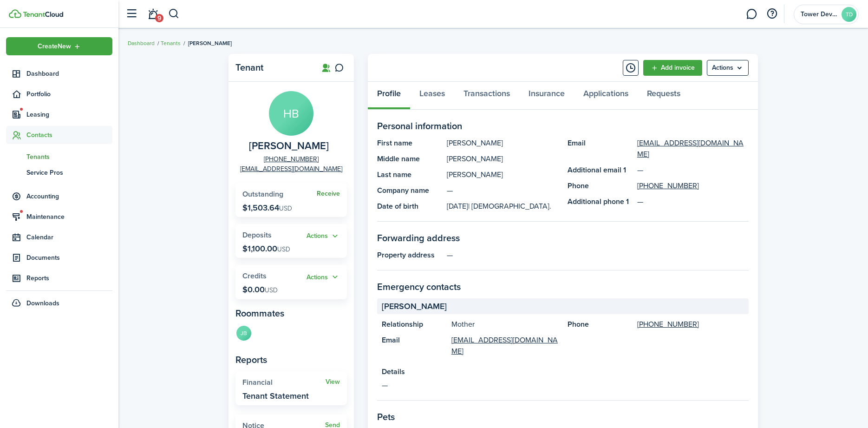 The width and height of the screenshot is (868, 428). I want to click on span: Maintenance, so click(69, 217).